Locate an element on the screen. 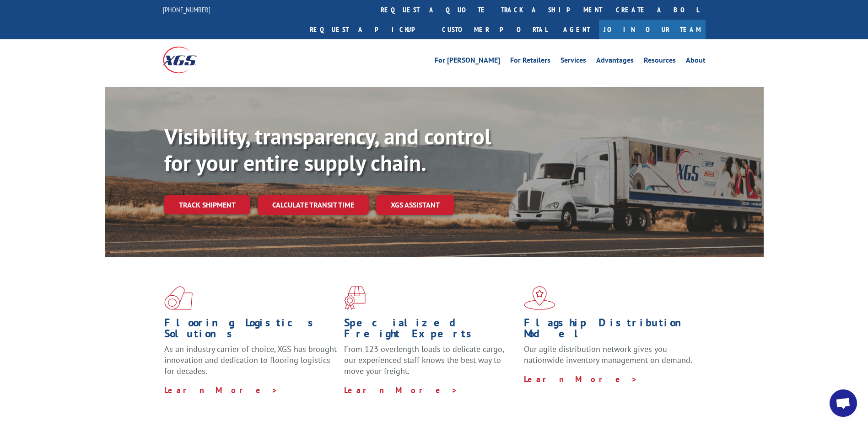 This screenshot has width=868, height=426. a: Join Our Team is located at coordinates (652, 29).